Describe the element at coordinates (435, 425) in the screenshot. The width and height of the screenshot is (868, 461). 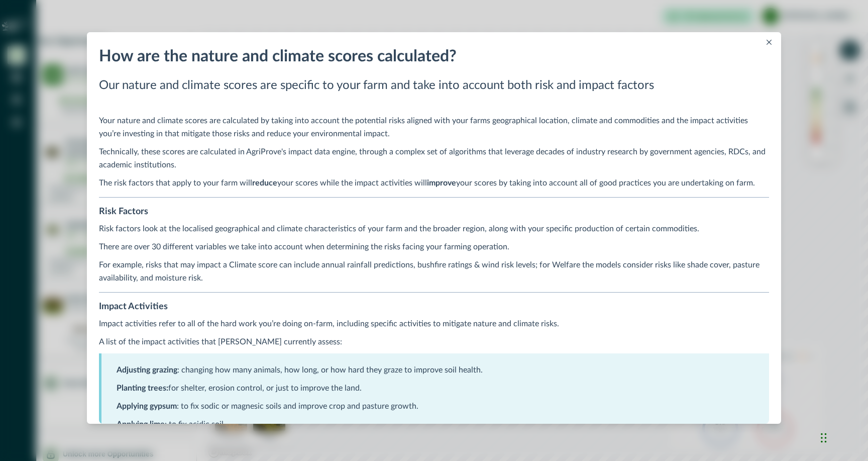
I see `p: : to fix acidic soil.` at that location.